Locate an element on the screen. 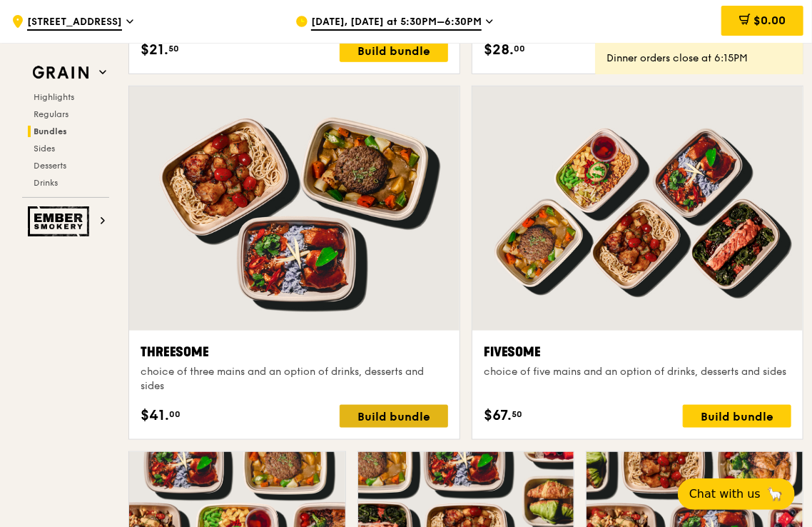 Image resolution: width=812 pixels, height=527 pixels. span: $0.00 is located at coordinates (769, 20).